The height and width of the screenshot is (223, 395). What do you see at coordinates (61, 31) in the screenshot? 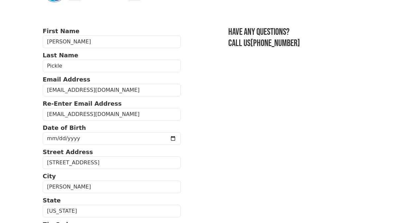
I see `strong: First Name` at bounding box center [61, 31].